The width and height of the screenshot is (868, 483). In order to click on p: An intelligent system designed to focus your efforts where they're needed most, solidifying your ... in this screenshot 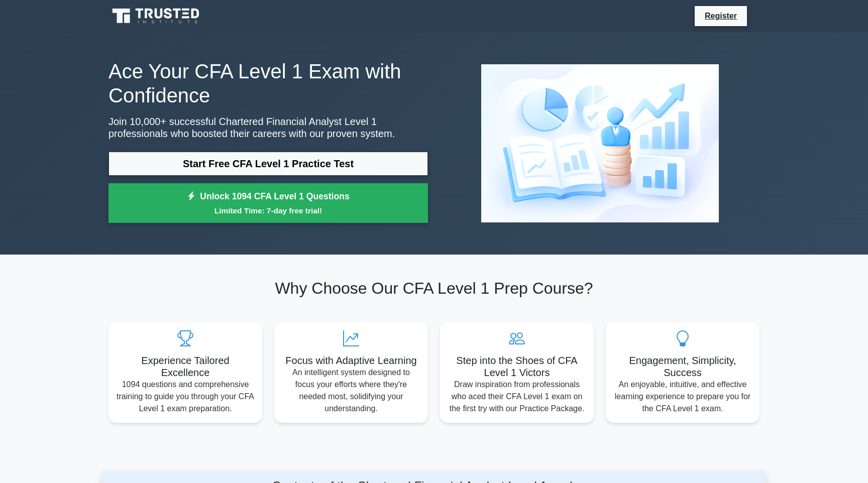, I will do `click(351, 390)`.